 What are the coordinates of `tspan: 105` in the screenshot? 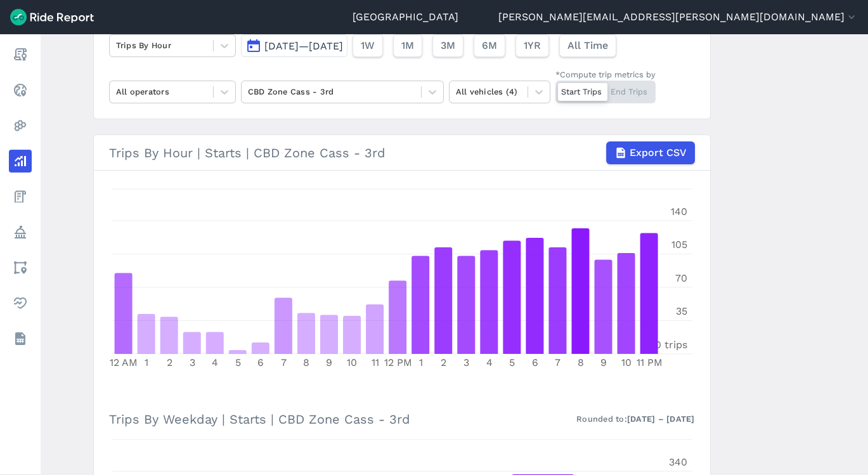 It's located at (679, 244).